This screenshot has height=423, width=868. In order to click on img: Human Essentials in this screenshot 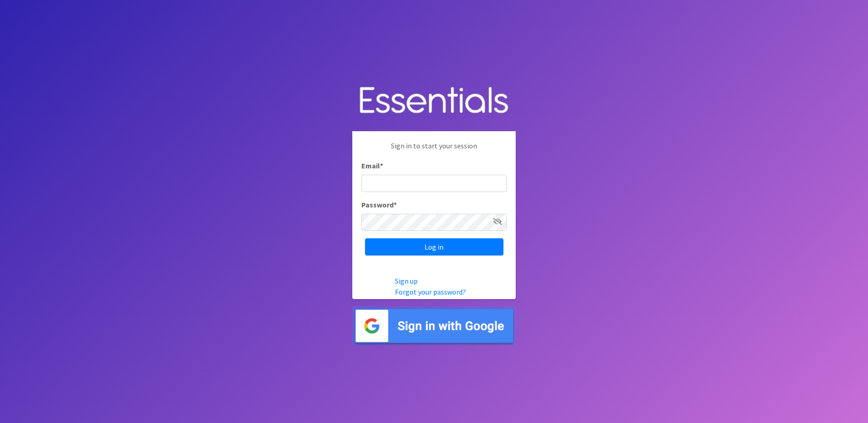, I will do `click(434, 101)`.